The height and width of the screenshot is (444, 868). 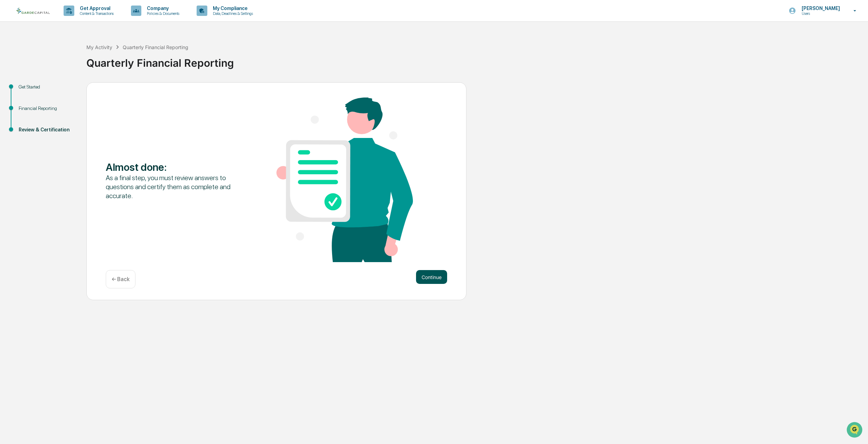 What do you see at coordinates (8, 8) in the screenshot?
I see `button: Open customer support` at bounding box center [8, 8].